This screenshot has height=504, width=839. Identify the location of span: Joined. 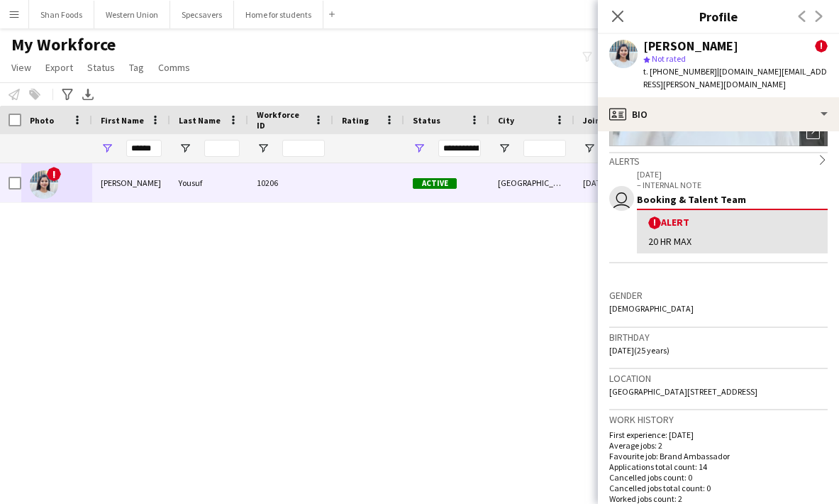
(597, 120).